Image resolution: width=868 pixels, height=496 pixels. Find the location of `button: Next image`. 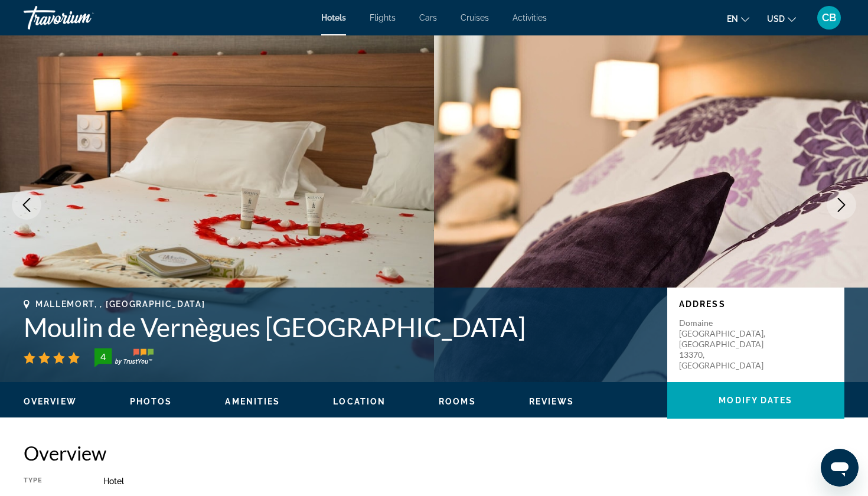

button: Next image is located at coordinates (841, 205).